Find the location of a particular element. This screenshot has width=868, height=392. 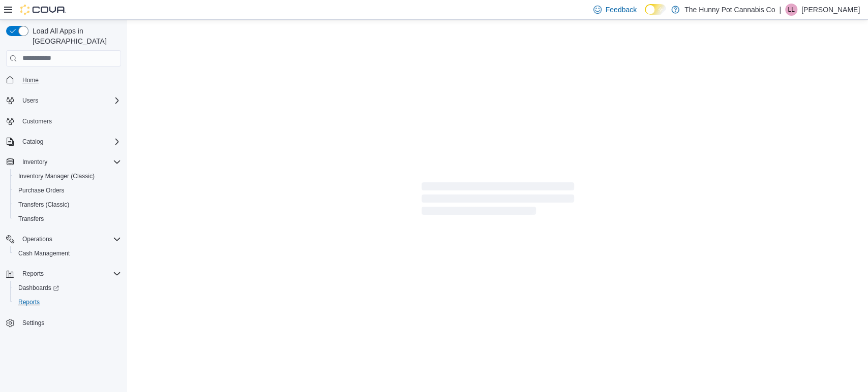

span: Loading is located at coordinates (498, 200).